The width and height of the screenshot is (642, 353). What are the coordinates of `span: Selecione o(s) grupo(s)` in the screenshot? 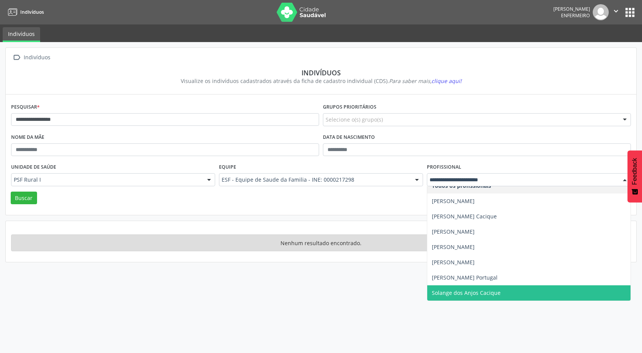 It's located at (354, 119).